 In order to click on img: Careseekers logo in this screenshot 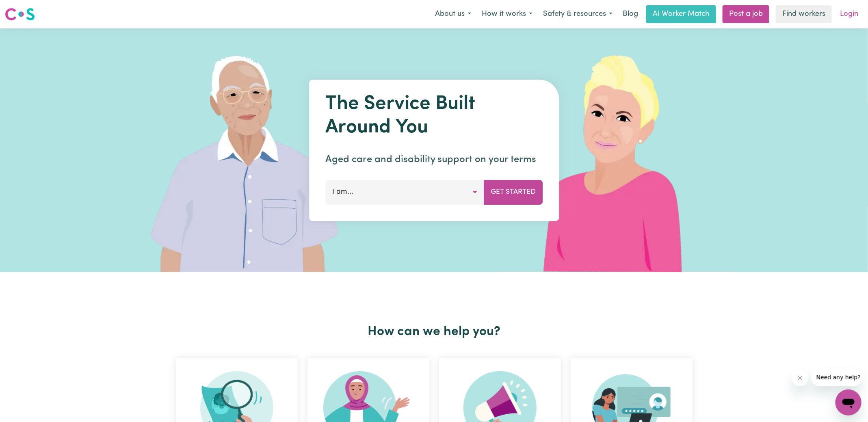, I will do `click(20, 14)`.